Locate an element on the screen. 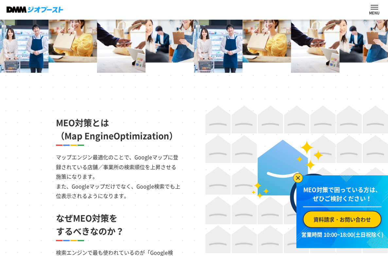  p: 営業時間 10:00~18:00(土日祝除く) is located at coordinates (343, 234).